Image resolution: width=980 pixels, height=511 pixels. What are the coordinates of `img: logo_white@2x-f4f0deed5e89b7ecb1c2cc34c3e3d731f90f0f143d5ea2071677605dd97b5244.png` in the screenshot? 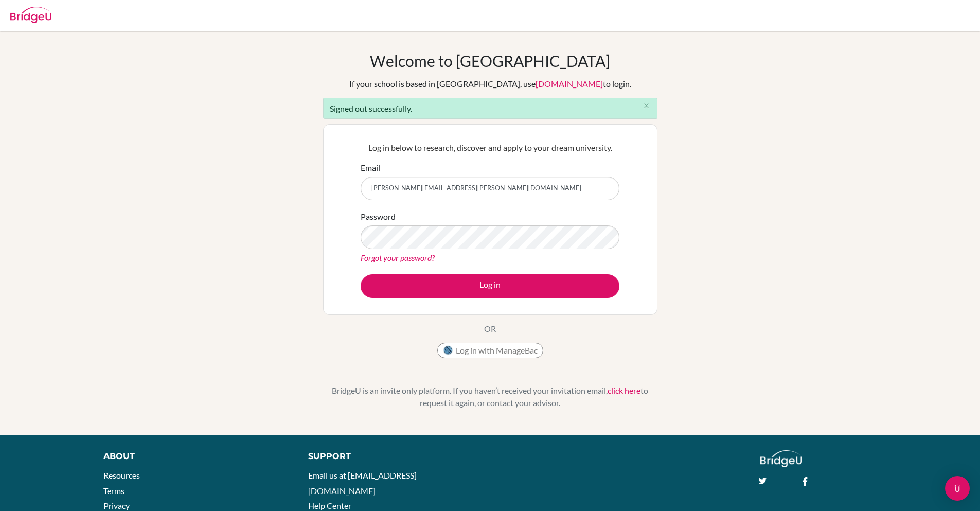 It's located at (781, 458).